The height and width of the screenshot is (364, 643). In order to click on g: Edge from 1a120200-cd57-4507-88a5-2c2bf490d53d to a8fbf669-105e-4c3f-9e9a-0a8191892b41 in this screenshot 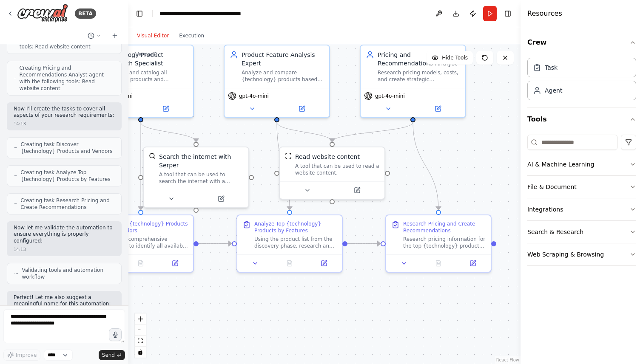, I will do `click(372, 132)`.